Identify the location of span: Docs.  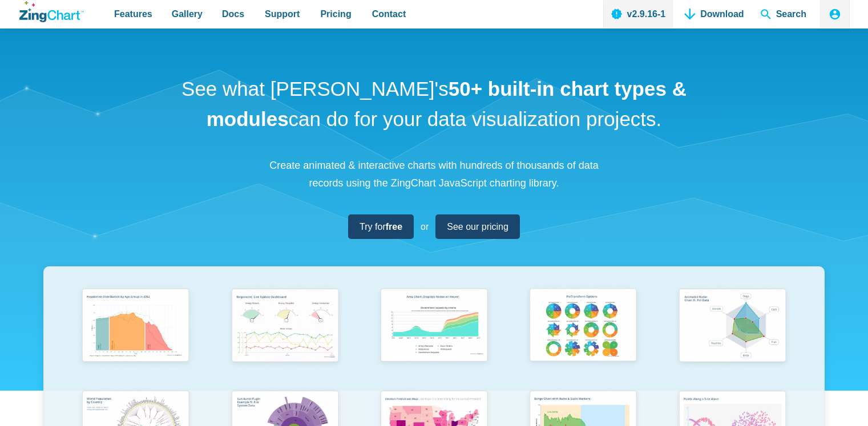
(233, 14).